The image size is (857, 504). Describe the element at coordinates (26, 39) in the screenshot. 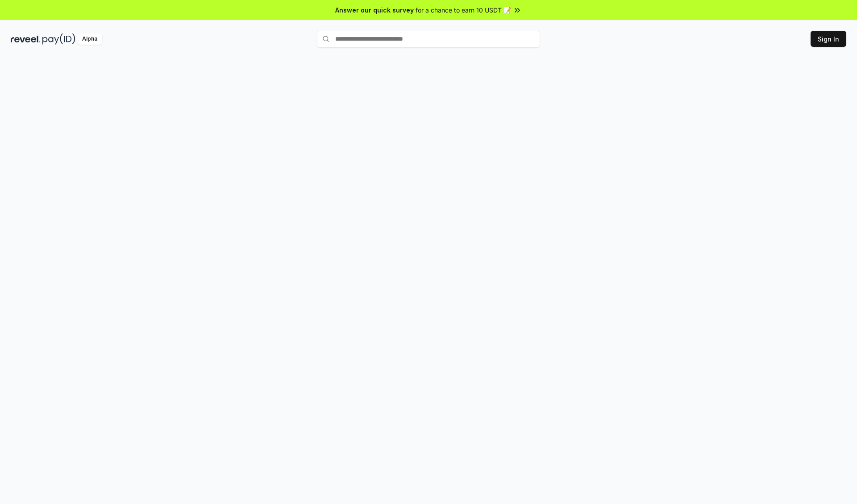

I see `img: reveel_dark` at that location.